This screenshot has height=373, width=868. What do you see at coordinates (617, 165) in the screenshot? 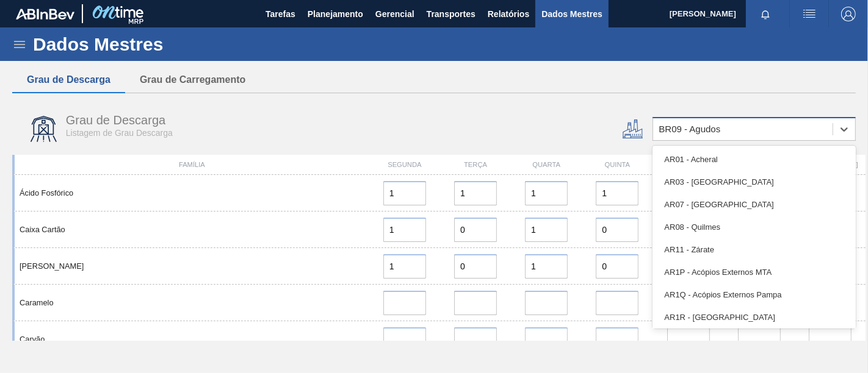
I see `font: Quinta` at bounding box center [617, 165].